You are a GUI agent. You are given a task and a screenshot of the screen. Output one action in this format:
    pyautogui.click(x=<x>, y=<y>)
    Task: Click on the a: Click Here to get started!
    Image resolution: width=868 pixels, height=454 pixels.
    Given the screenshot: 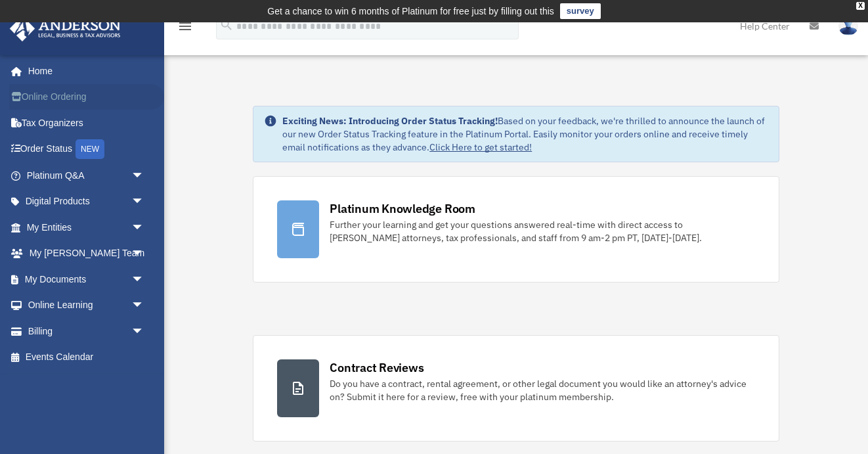 What is the action you would take?
    pyautogui.click(x=480, y=147)
    